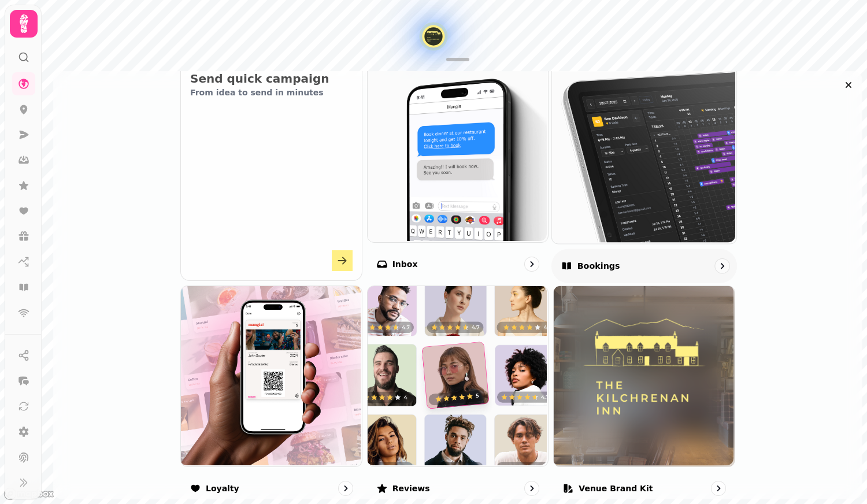 This screenshot has width=867, height=504. I want to click on img: Inbox, so click(457, 151).